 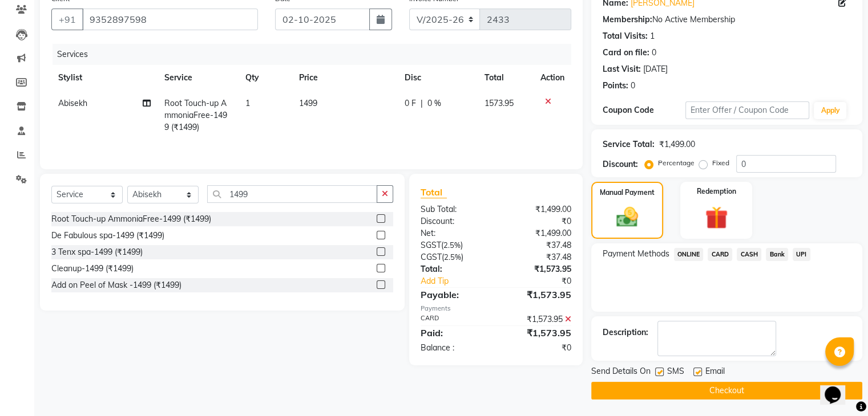 What do you see at coordinates (627, 19) in the screenshot?
I see `div: Membership:` at bounding box center [627, 19].